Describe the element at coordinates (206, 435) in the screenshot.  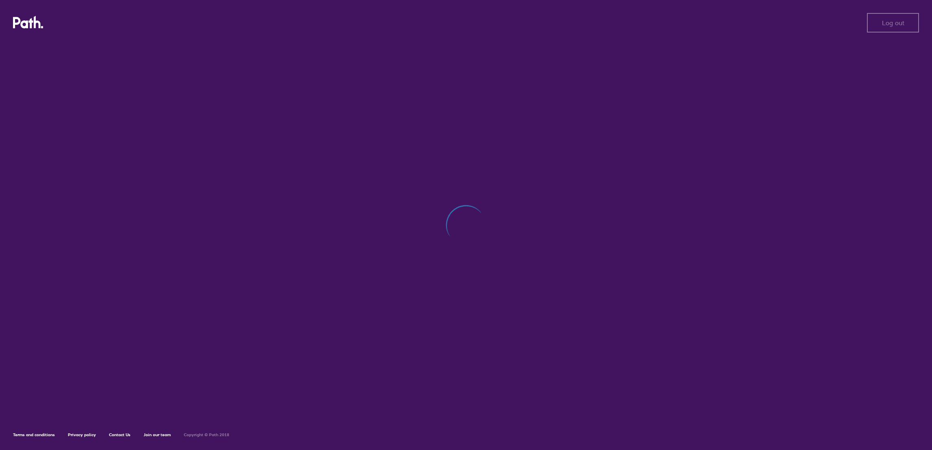
I see `h6: Copyright © Path 2018` at that location.